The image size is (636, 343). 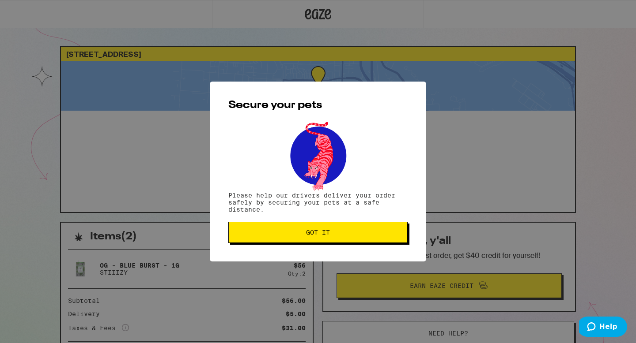 What do you see at coordinates (318, 203) in the screenshot?
I see `p: Please help our drivers deliver your order safely by securing your pets at a safe distance.` at bounding box center [318, 203].